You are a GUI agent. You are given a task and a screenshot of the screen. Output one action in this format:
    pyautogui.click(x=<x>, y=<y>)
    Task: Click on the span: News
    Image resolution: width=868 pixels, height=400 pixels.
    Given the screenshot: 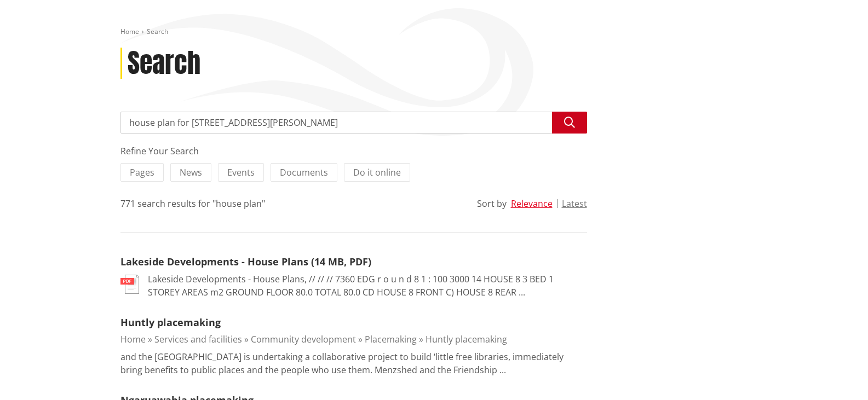 What is the action you would take?
    pyautogui.click(x=190, y=173)
    